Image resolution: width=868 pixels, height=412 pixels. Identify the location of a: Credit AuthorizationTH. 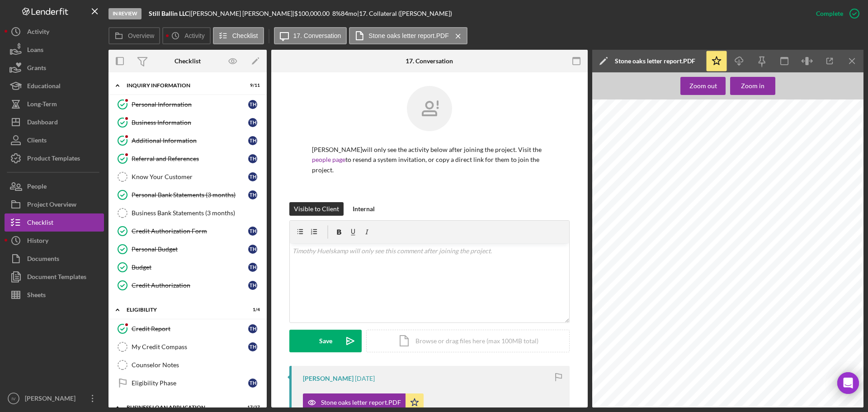
(188, 285).